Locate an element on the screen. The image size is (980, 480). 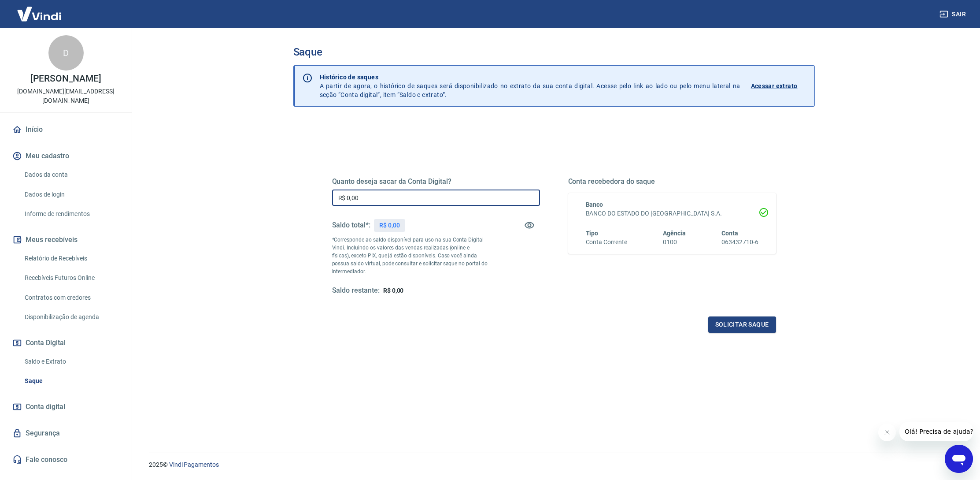
a: Segurança is located at coordinates (66, 433).